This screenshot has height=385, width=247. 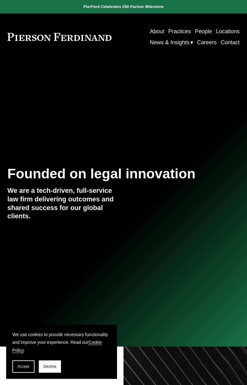 I want to click on span: Accept, so click(x=23, y=366).